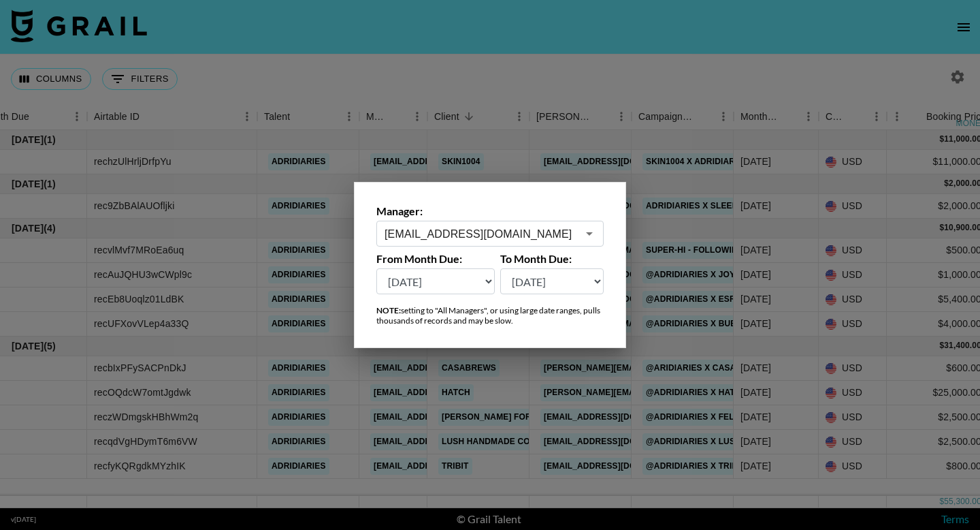 Image resolution: width=980 pixels, height=530 pixels. Describe the element at coordinates (388, 309) in the screenshot. I see `strong: NOTE:` at that location.